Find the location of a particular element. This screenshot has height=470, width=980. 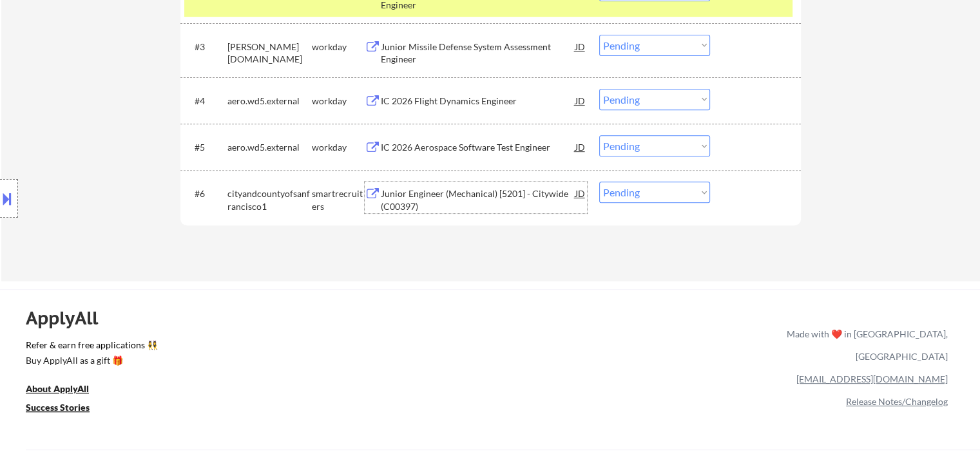

a: Refer & earn free applications 👯‍♀️ is located at coordinates (271, 347).